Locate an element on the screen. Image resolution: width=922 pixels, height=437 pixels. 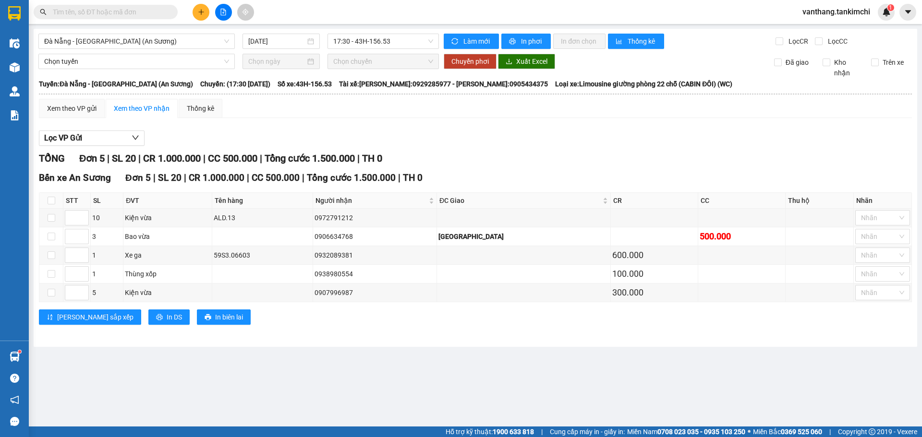
span: notification is located at coordinates (14, 400).